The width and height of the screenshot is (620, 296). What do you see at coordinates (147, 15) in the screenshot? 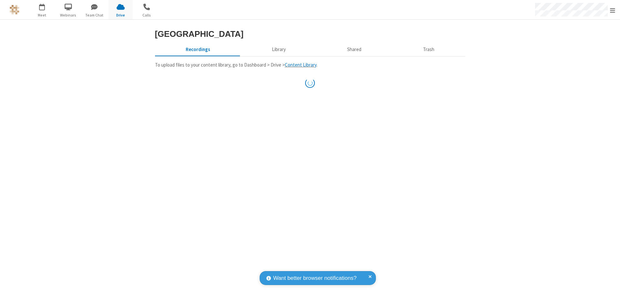
I see `span: Calls` at bounding box center [147, 15].